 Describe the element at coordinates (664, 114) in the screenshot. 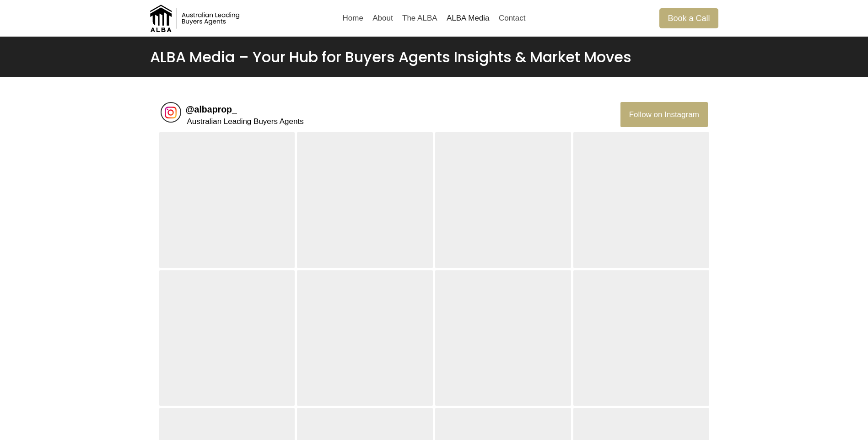

I see `button: Follow albaprop_ on Instagram` at that location.